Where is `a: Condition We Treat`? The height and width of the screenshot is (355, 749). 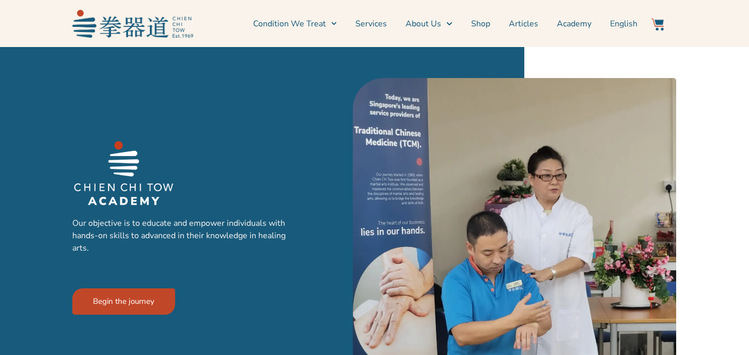
a: Condition We Treat is located at coordinates (295, 24).